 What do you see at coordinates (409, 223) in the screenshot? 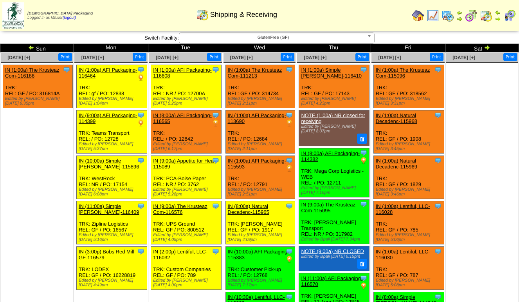
I see `div: TRK: REL: GF / PO: 785` at bounding box center [409, 223].